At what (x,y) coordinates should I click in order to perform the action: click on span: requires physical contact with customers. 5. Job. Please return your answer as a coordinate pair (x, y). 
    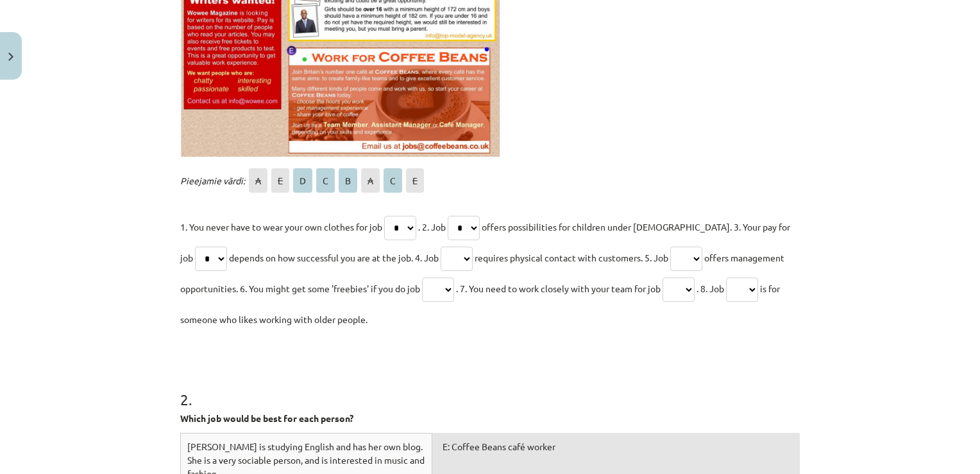
    Looking at the image, I should click on (572, 258).